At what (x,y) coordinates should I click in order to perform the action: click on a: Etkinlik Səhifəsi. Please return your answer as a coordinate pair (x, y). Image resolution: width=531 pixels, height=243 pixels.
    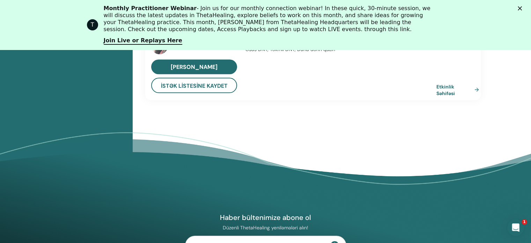
    Looking at the image, I should click on (459, 89).